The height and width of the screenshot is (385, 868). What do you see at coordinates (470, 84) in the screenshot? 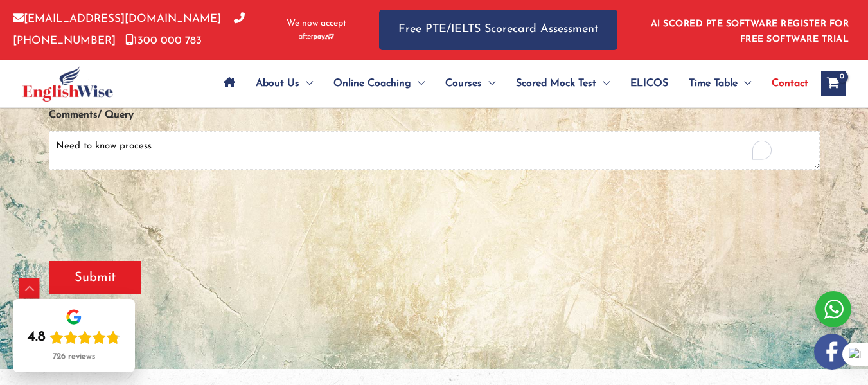
I see `a: CoursesMenu Toggle` at bounding box center [470, 84].